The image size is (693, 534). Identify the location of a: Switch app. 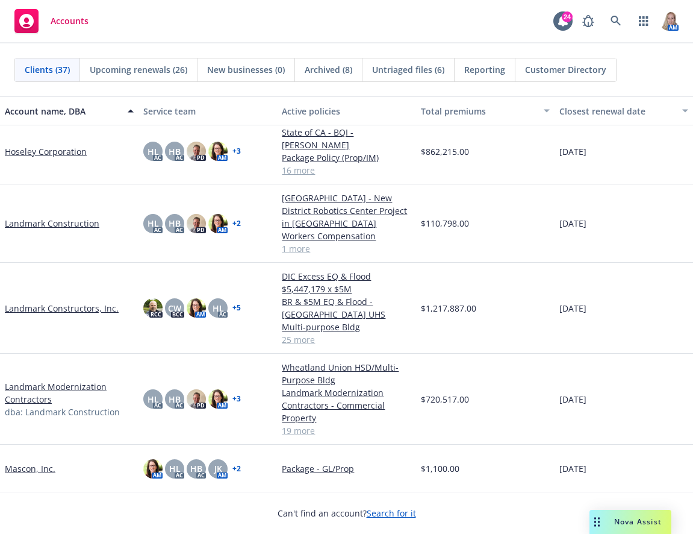
(644, 21).